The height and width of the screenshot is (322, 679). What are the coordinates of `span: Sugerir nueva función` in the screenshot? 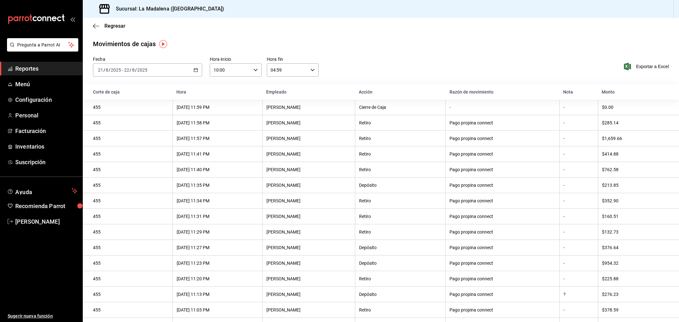 It's located at (42, 316).